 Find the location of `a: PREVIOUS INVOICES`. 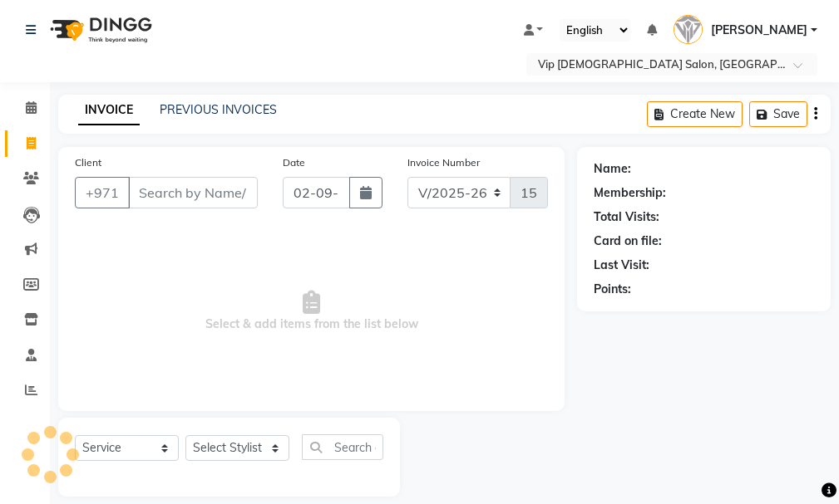

a: PREVIOUS INVOICES is located at coordinates (218, 110).